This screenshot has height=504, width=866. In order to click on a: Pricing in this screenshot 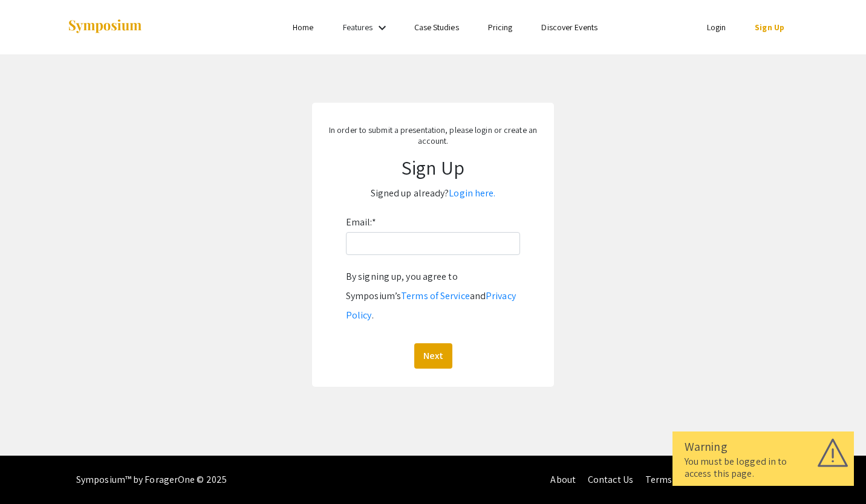, I will do `click(500, 27)`.